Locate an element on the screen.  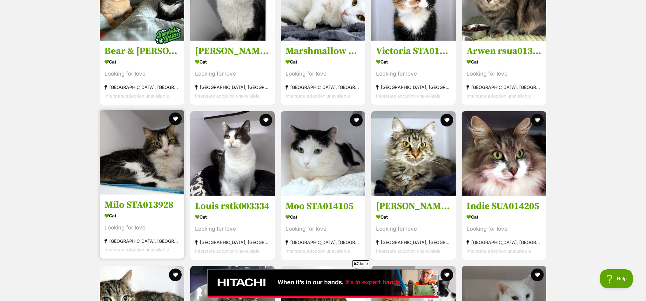
h3: Moo STA014105 is located at coordinates (323, 206).